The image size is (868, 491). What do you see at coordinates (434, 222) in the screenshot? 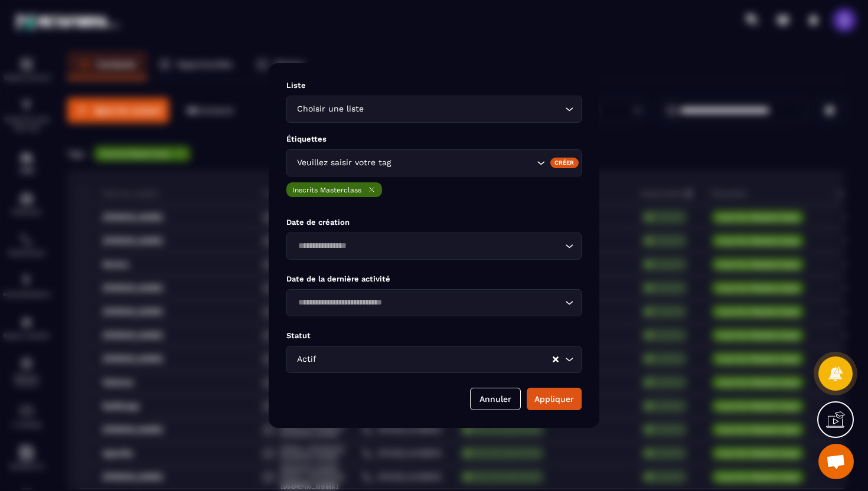
I see `p: Date de création` at bounding box center [434, 222].